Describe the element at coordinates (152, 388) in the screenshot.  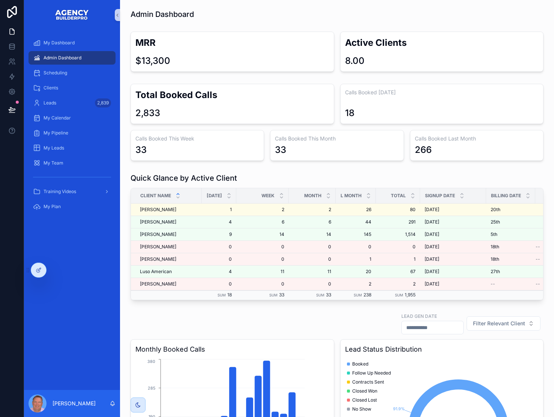
I see `tspan: 285` at that location.